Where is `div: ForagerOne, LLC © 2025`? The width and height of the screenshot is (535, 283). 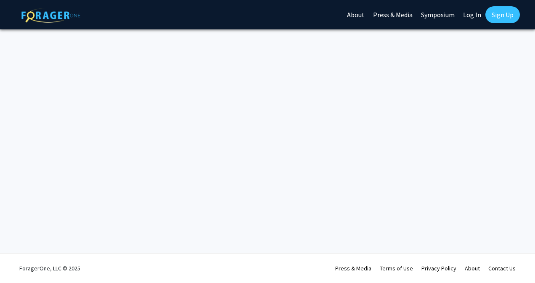 div: ForagerOne, LLC © 2025 is located at coordinates (50, 269).